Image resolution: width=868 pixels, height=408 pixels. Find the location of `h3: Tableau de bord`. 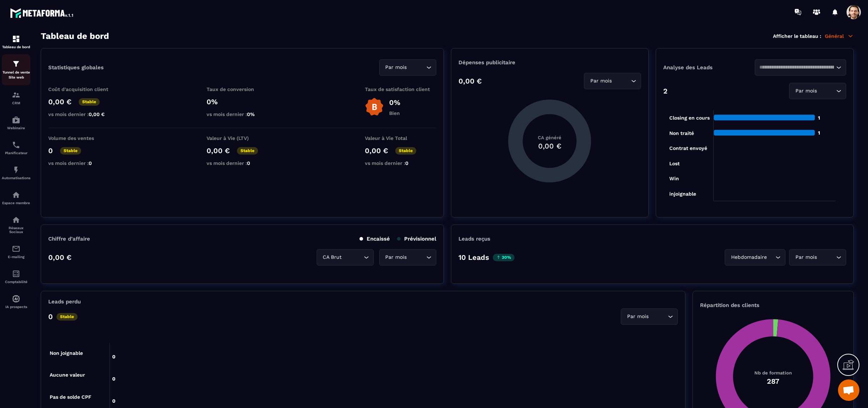

h3: Tableau de bord is located at coordinates (74, 36).